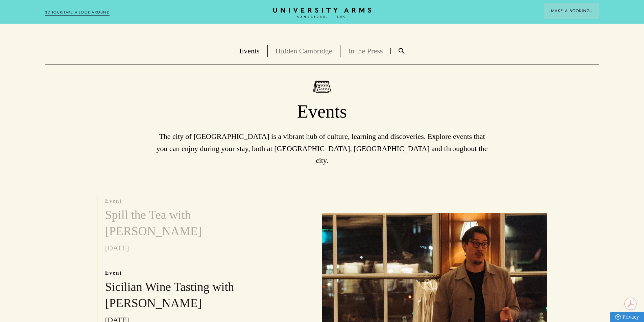 This screenshot has height=322, width=644. I want to click on a: Privacy, so click(627, 317).